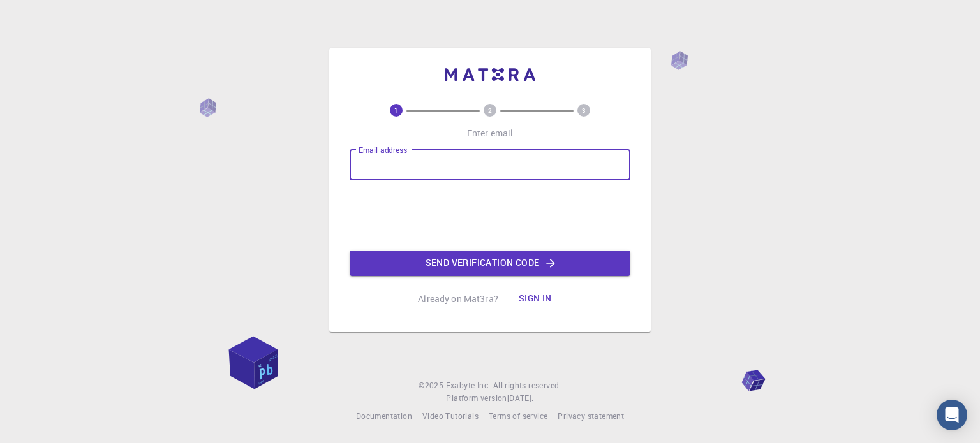  I want to click on span: Platform version, so click(476, 398).